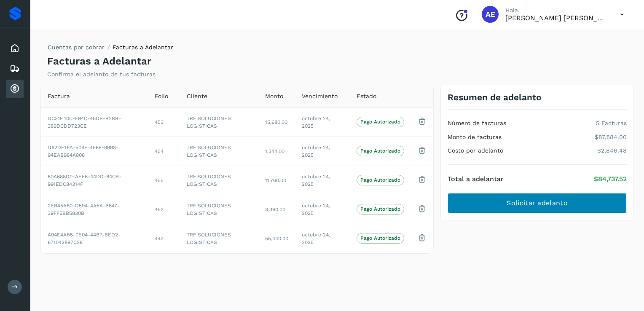 This screenshot has height=311, width=644. Describe the element at coordinates (164, 238) in the screenshot. I see `td: 442` at that location.